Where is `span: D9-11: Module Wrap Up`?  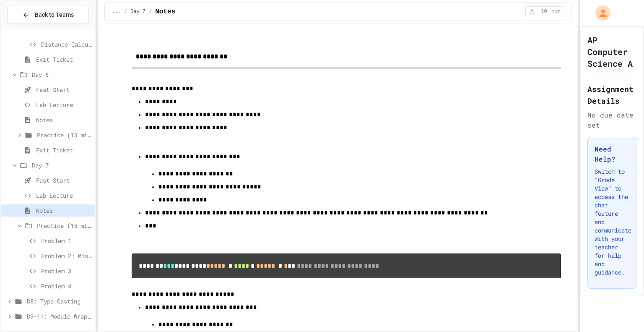
span: D9-11: Module Wrap Up is located at coordinates (59, 316).